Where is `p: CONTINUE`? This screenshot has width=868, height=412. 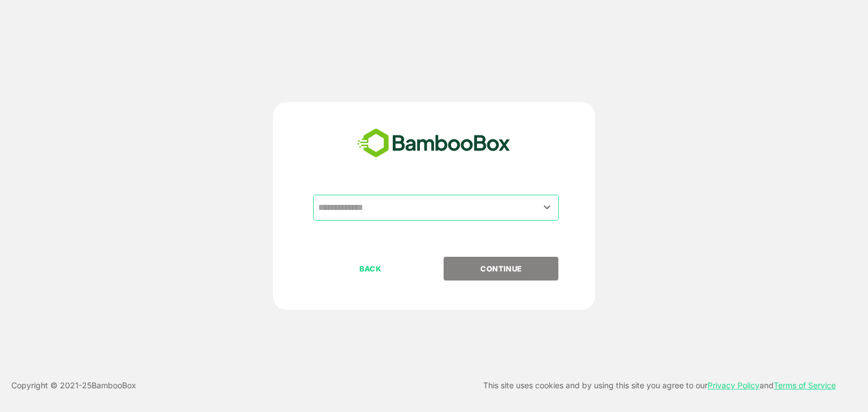
p: CONTINUE is located at coordinates (501, 269).